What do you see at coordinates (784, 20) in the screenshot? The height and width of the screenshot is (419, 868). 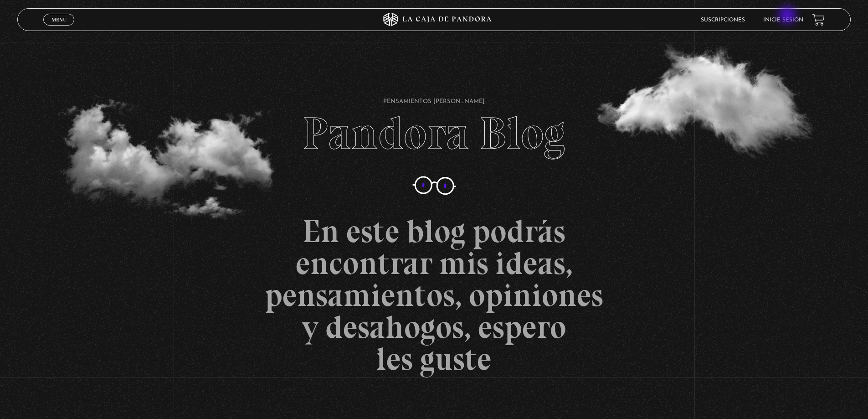 I see `a: Inicie sesión` at bounding box center [784, 20].